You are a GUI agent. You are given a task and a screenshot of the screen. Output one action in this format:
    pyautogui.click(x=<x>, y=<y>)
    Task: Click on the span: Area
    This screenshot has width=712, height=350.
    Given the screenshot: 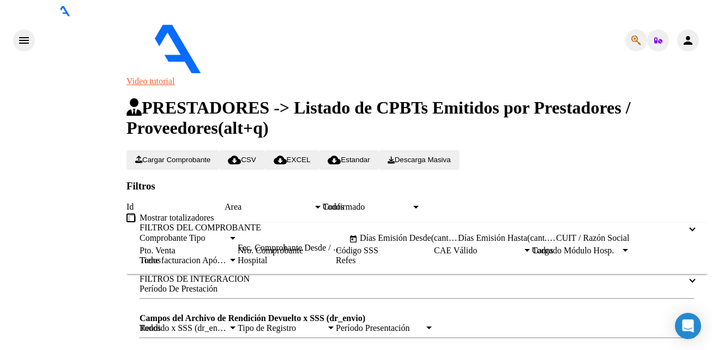 What is the action you would take?
    pyautogui.click(x=269, y=207)
    